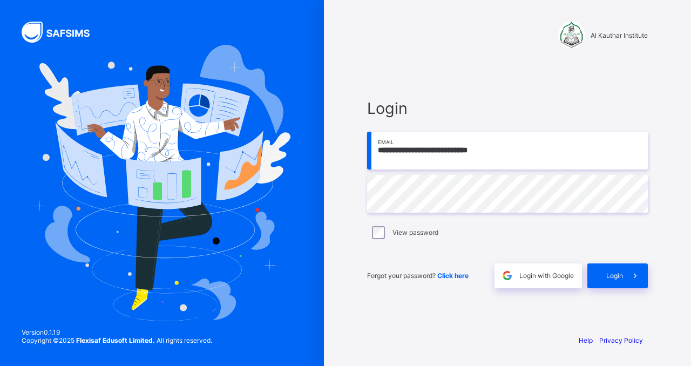 The image size is (691, 366). Describe the element at coordinates (620, 35) in the screenshot. I see `span: Al Kauthar Institute` at that location.